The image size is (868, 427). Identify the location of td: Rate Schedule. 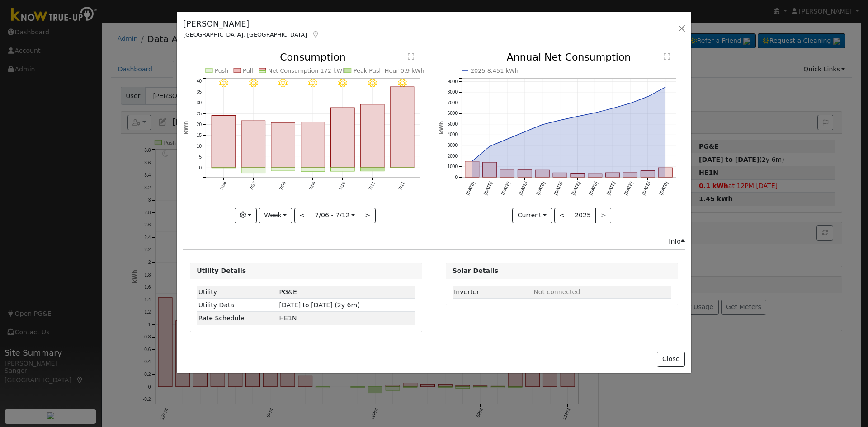
(237, 318).